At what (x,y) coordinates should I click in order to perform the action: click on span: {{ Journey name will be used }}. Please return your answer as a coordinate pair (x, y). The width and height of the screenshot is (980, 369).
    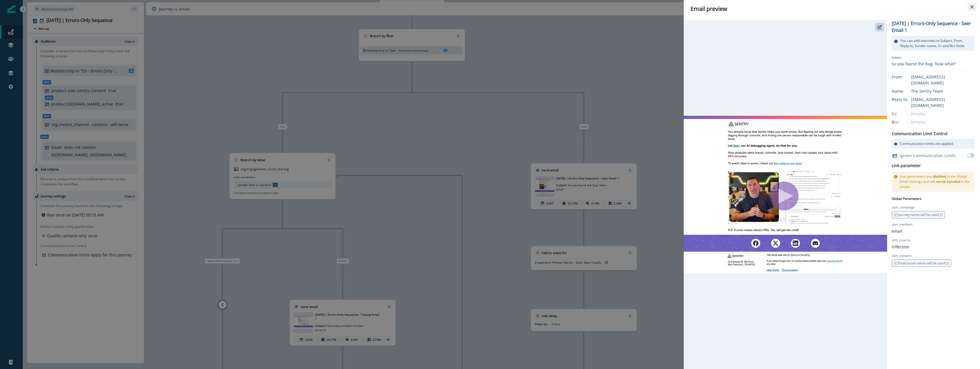
    Looking at the image, I should click on (918, 214).